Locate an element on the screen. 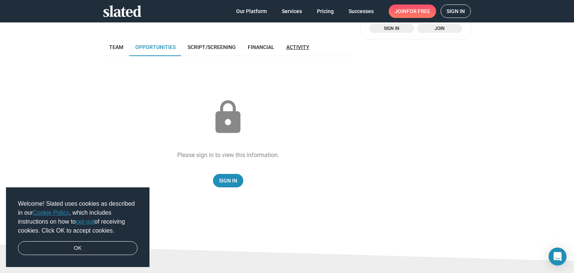  mat-icon: lock is located at coordinates (228, 117).